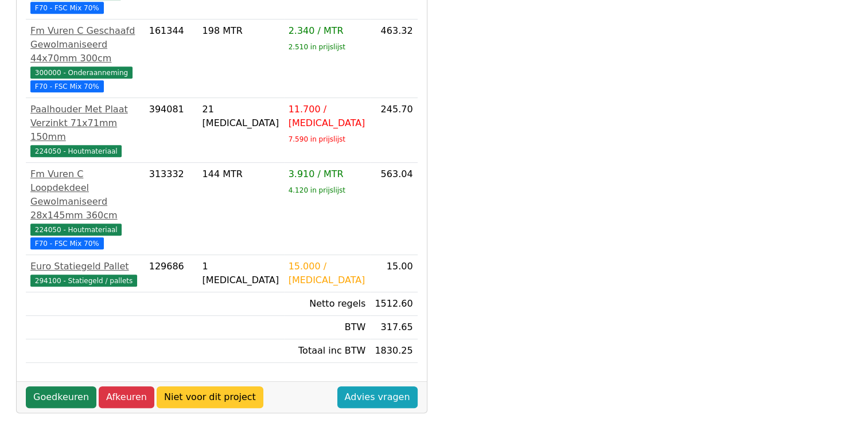 This screenshot has height=423, width=868. I want to click on div: 2.340 / MTR, so click(327, 31).